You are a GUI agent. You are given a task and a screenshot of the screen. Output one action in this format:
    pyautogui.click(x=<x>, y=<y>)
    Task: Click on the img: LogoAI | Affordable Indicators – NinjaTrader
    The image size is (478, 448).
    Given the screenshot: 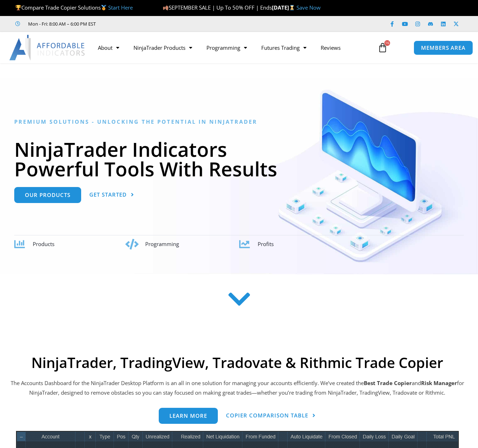 What is the action you would take?
    pyautogui.click(x=47, y=48)
    